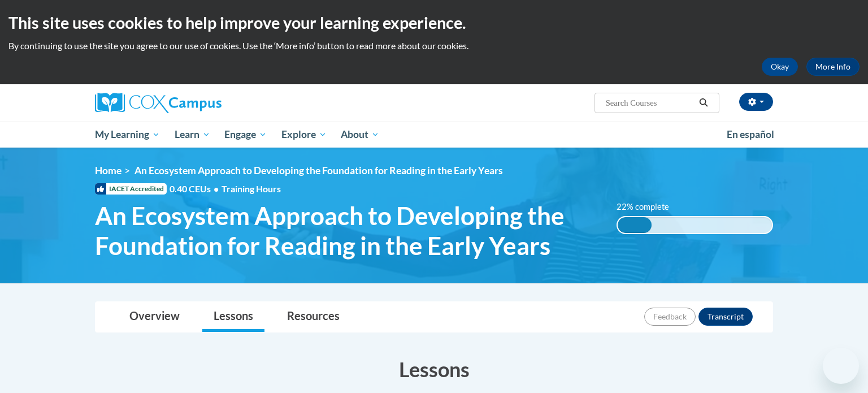 The image size is (868, 393). I want to click on p: By continuing to use the site you agree to our use of cookies. Use the ‘More info’ button to read..., so click(434, 46).